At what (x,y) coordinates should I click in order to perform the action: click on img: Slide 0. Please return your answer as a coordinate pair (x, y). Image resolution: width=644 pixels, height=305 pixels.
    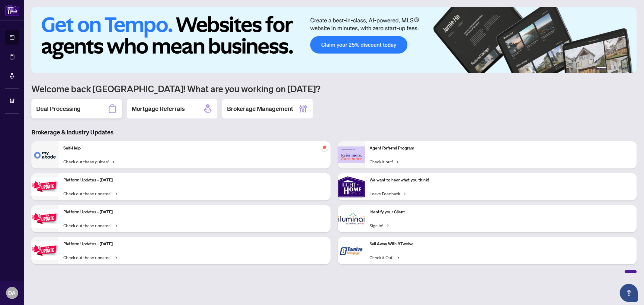
    Looking at the image, I should click on (334, 41).